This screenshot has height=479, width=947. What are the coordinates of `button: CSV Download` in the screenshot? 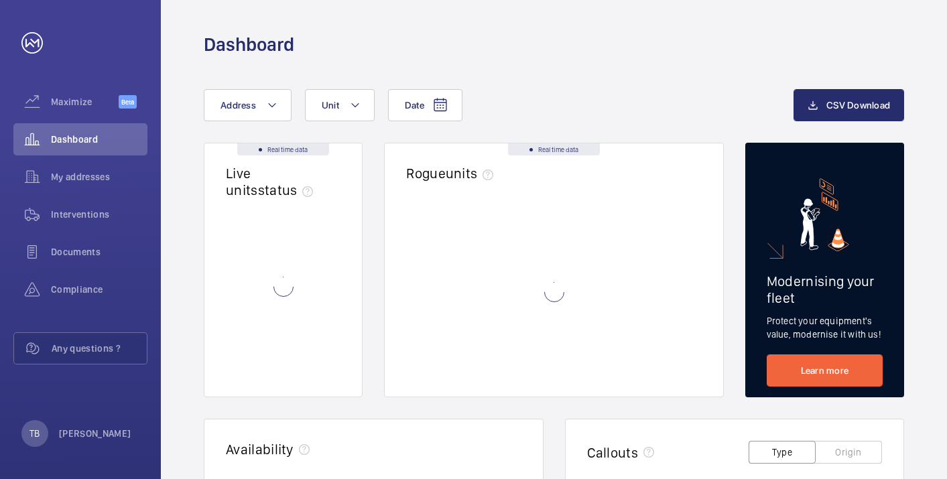 It's located at (848, 105).